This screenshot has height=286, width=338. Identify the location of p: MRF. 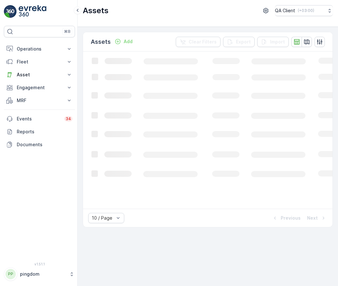
(39, 100).